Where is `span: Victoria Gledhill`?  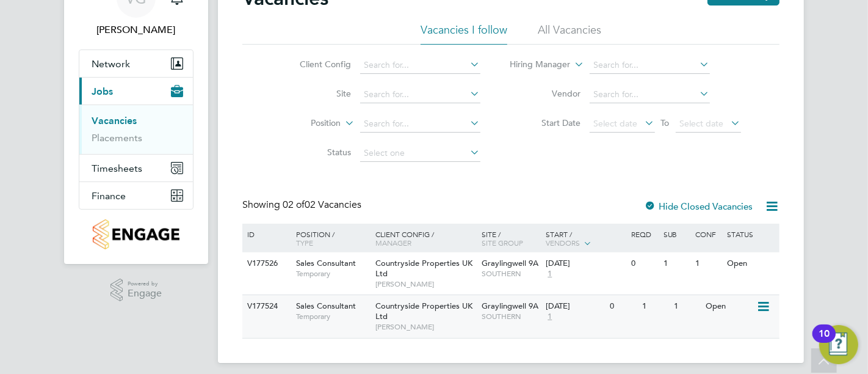
span: Victoria Gledhill is located at coordinates (136, 30).